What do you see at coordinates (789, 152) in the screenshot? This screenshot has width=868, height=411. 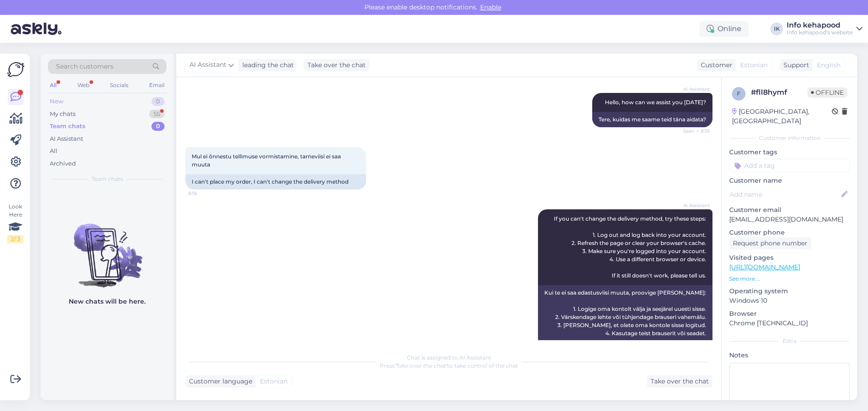 I see `p: Customer tags` at bounding box center [789, 152].